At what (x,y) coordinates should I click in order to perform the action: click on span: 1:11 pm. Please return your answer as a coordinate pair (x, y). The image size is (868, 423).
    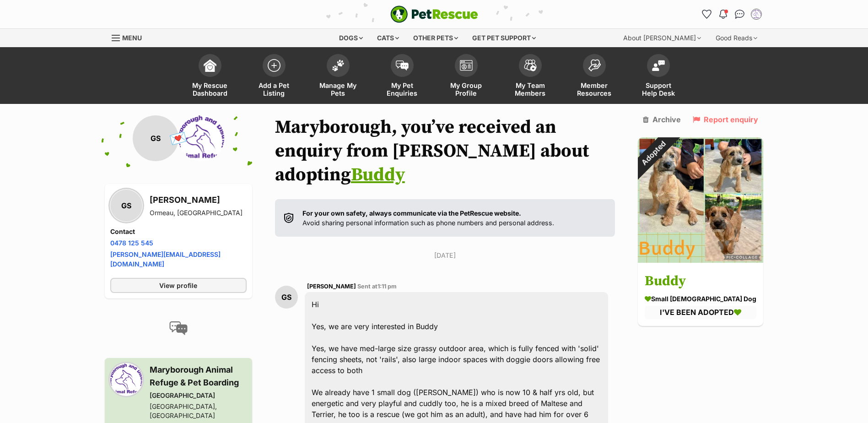
    Looking at the image, I should click on (387, 286).